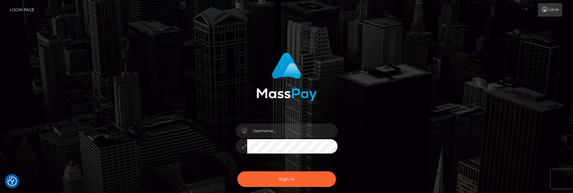 The image size is (573, 193). I want to click on button: Sign in, so click(287, 179).